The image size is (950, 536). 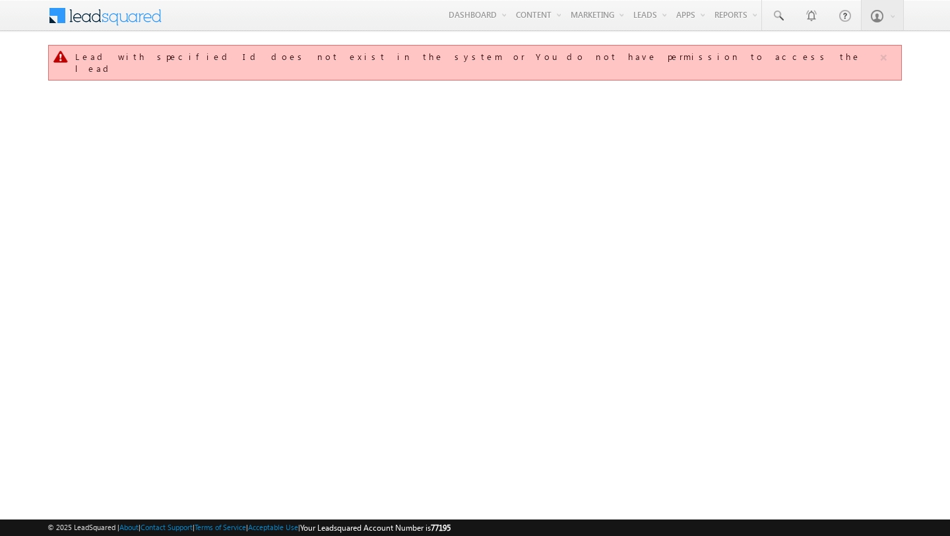 What do you see at coordinates (273, 527) in the screenshot?
I see `a: Acceptable Use` at bounding box center [273, 527].